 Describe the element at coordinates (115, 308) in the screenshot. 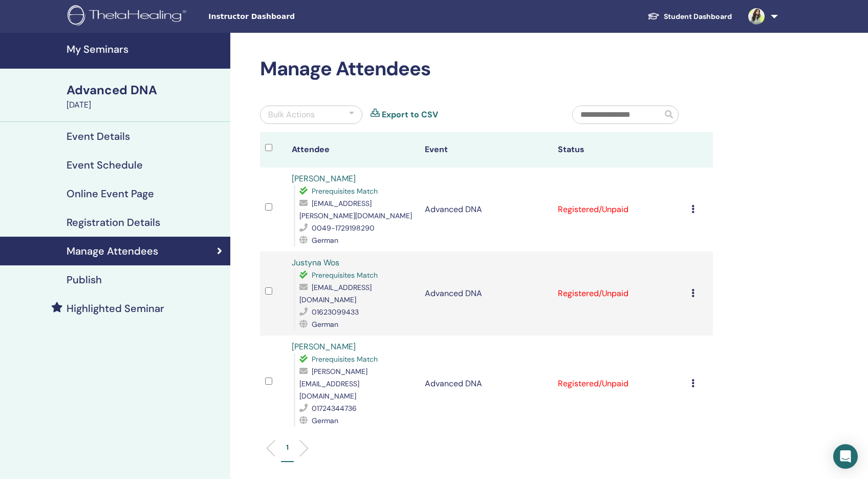

I see `h4: Highlighted Seminar` at that location.